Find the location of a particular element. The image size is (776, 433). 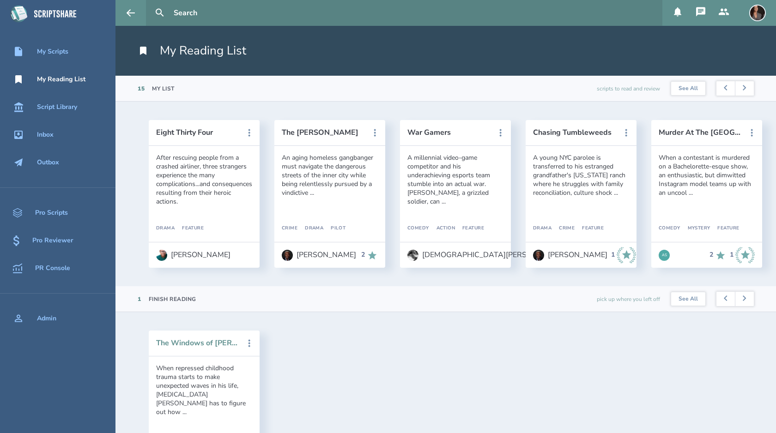

div: Outbox is located at coordinates (48, 163).